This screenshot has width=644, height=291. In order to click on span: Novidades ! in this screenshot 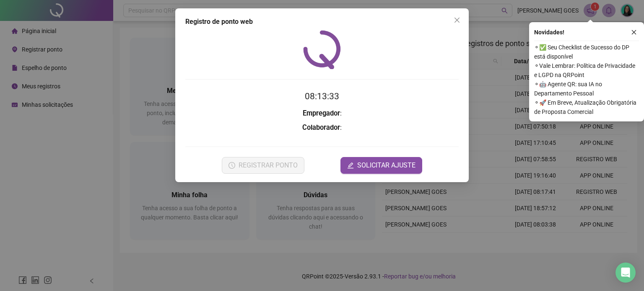, I will do `click(549, 32)`.